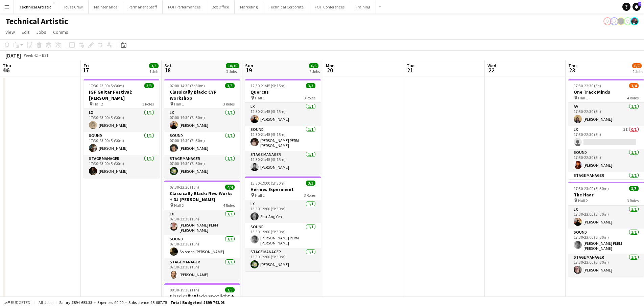  What do you see at coordinates (143, 7) in the screenshot?
I see `button: Permanent Staff` at bounding box center [143, 7].